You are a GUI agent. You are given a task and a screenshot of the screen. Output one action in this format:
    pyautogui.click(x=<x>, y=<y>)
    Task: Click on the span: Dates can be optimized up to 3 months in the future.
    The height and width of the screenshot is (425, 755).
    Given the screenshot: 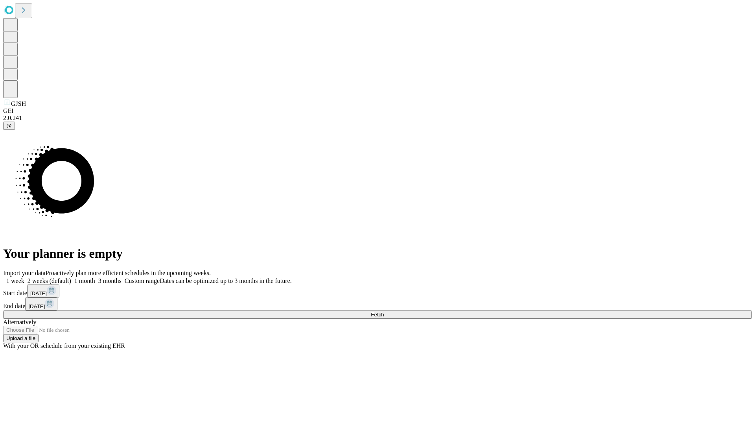 What is the action you would take?
    pyautogui.click(x=225, y=280)
    